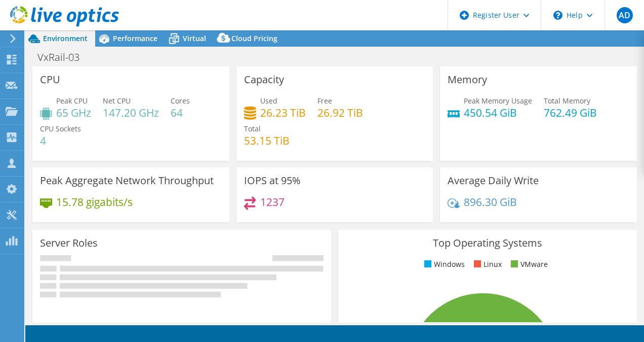 The height and width of the screenshot is (342, 644). What do you see at coordinates (325, 101) in the screenshot?
I see `span: Free` at bounding box center [325, 101].